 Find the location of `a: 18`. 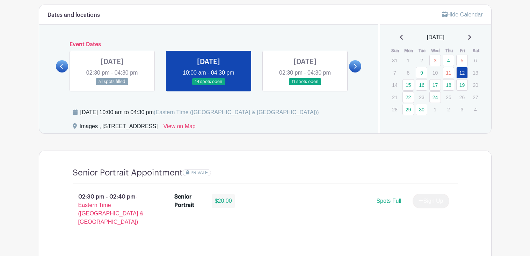

a: 18 is located at coordinates (448, 85).